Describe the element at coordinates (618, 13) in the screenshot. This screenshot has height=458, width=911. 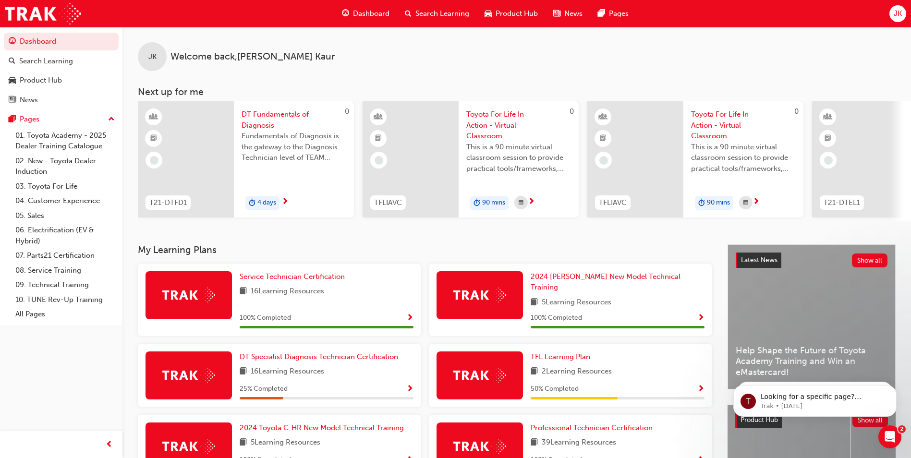
I see `span: Pages` at that location.